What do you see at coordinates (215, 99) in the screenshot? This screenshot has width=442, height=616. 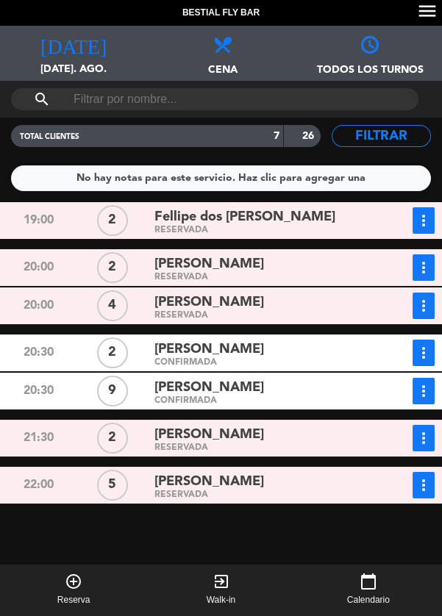 I see `input: Filtrar por nombre...` at bounding box center [215, 99].